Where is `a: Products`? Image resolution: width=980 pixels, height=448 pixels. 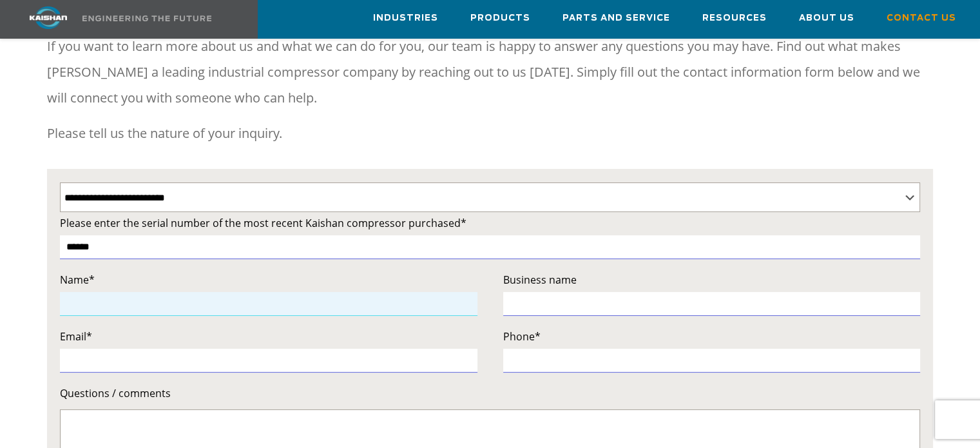 a: Products is located at coordinates (500, 18).